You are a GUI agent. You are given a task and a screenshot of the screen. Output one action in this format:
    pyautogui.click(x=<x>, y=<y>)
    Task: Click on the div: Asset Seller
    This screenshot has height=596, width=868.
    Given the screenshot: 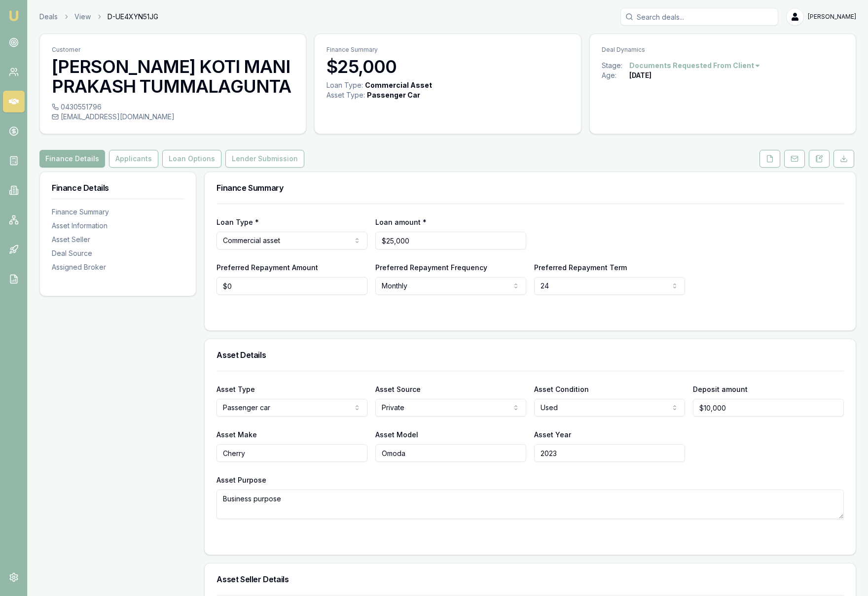 What is the action you would take?
    pyautogui.click(x=118, y=239)
    